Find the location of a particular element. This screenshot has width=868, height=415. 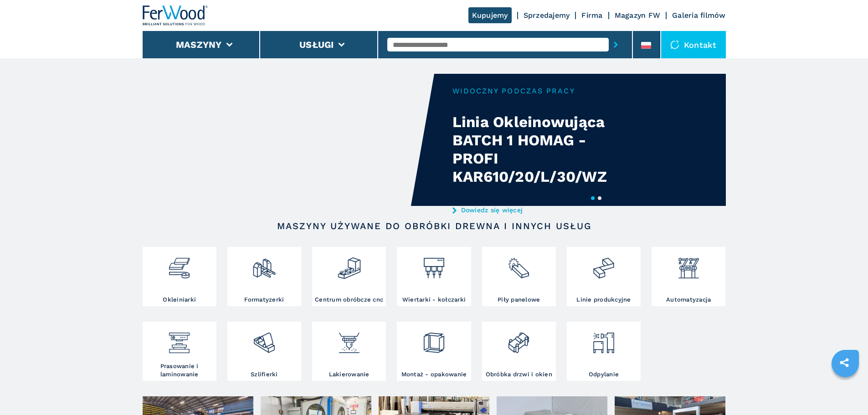

a: Piły panelowe is located at coordinates (519, 277).